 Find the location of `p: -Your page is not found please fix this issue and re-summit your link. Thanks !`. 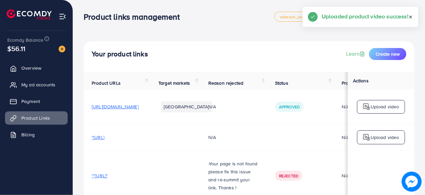

p: -Your page is not found please fix this issue and re-summit your link. Thanks ! is located at coordinates (234, 176).